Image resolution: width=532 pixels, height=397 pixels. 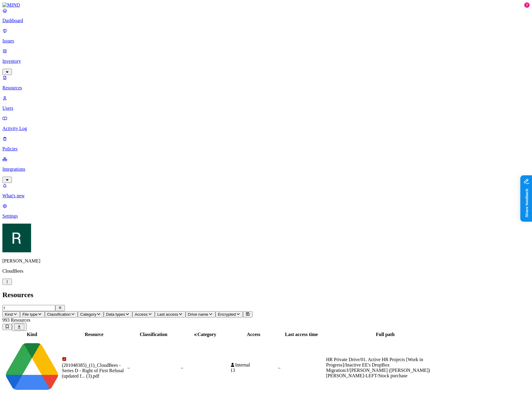 What do you see at coordinates (266, 271) in the screenshot?
I see `p: CloudBees` at bounding box center [266, 271].